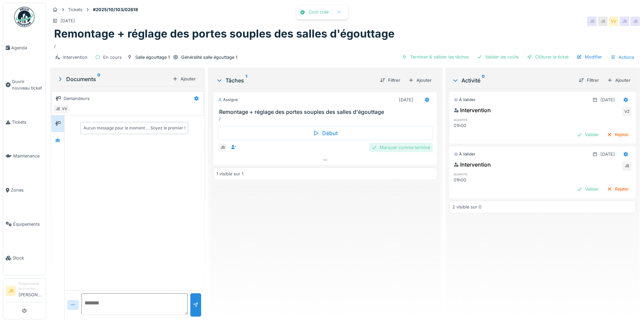 The image size is (644, 322). Describe the element at coordinates (28, 258) in the screenshot. I see `span: Stock` at that location.